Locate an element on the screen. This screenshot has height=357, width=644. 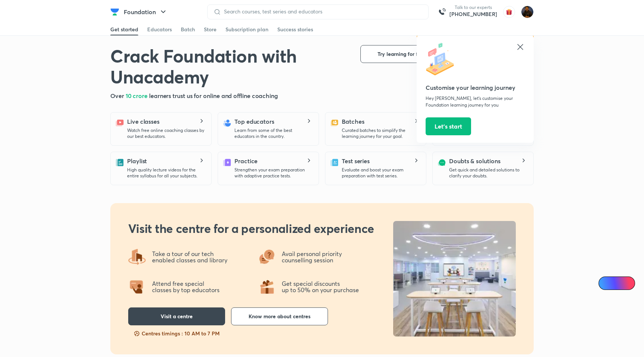
a: Store is located at coordinates (210, 30).